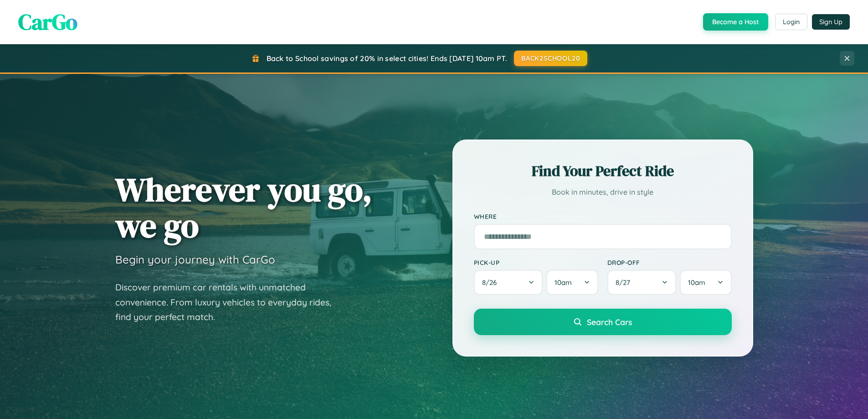  I want to click on span: Search Cars, so click(609, 322).